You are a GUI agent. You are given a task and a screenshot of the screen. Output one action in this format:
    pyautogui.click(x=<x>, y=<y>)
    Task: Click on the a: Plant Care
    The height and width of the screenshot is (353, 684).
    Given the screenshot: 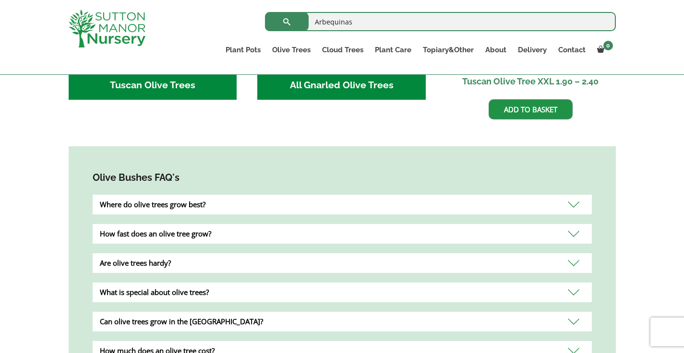 What is the action you would take?
    pyautogui.click(x=393, y=50)
    